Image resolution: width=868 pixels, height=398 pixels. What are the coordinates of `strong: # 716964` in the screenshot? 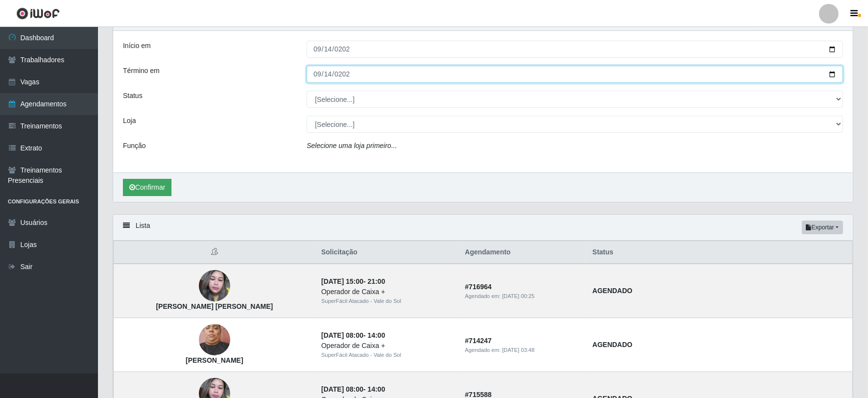 It's located at (478, 287).